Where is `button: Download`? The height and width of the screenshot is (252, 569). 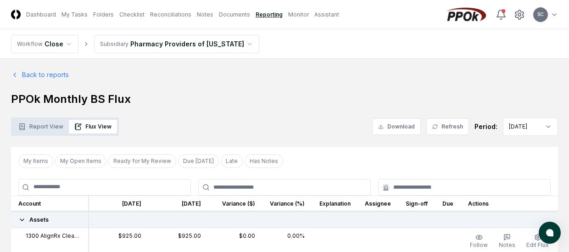
button: Download is located at coordinates (397, 127).